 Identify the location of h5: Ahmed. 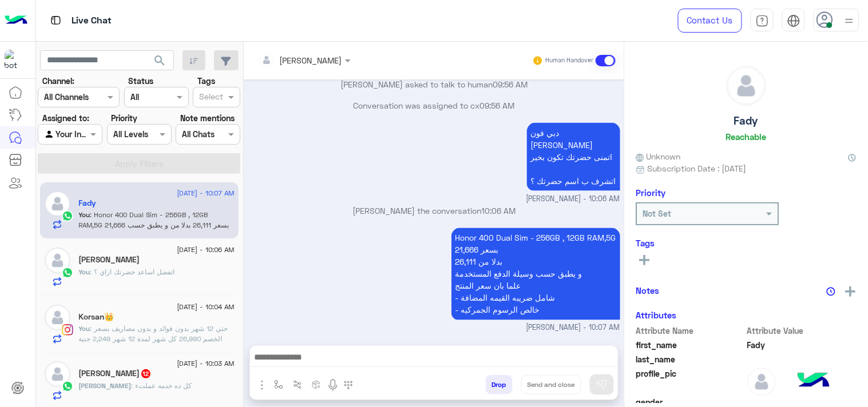
(115, 373).